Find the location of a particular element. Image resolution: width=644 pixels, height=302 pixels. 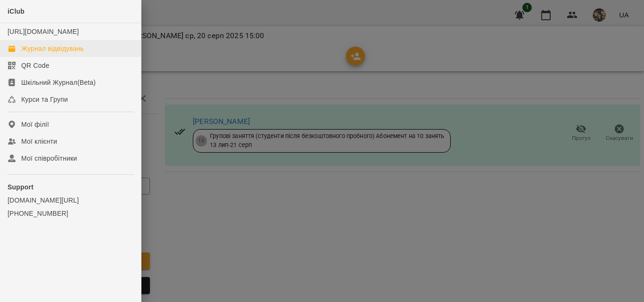

div: Мої клієнти is located at coordinates (39, 142).